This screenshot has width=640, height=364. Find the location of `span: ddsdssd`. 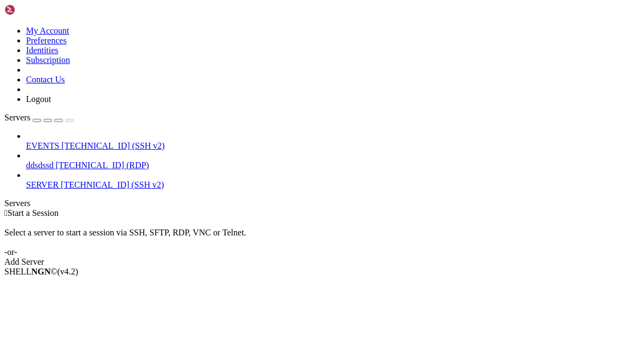

span: ddsdssd is located at coordinates (40, 165).